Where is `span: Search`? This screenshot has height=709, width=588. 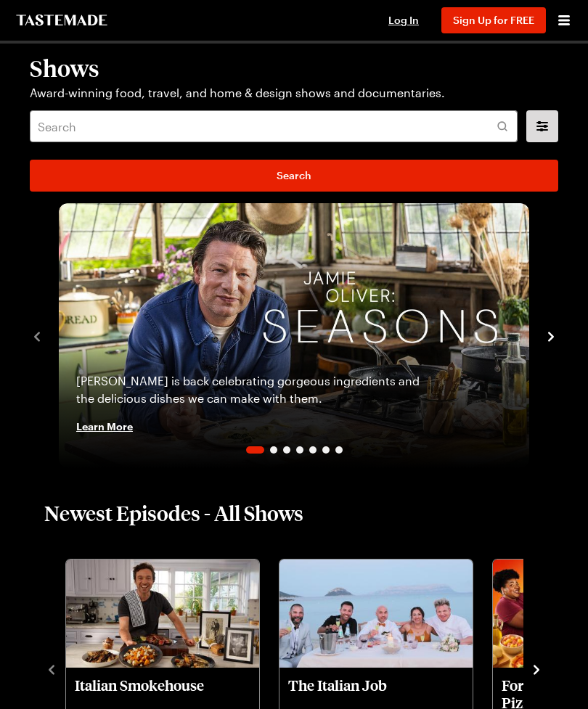
span: Search is located at coordinates (294, 176).